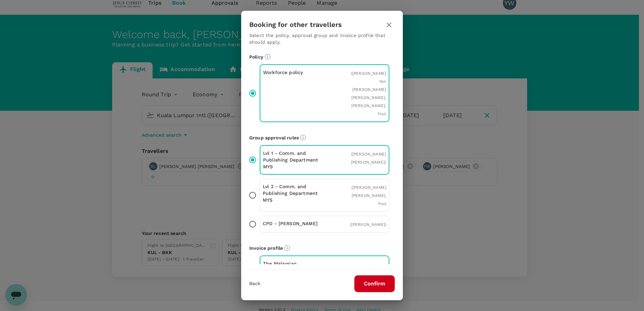 This screenshot has width=644, height=311. I want to click on p: Select the policy, approval group and invoice profile that should apply., so click(322, 39).